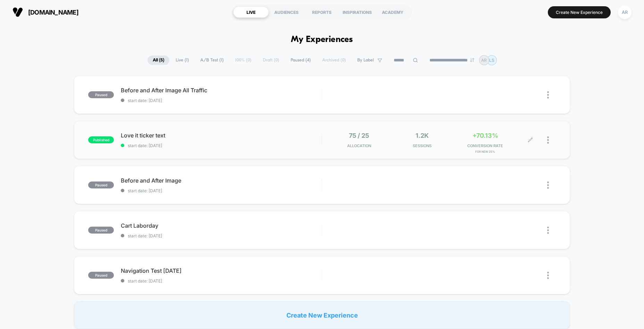  Describe the element at coordinates (221, 225) in the screenshot. I see `span: Cart Laborday` at that location.